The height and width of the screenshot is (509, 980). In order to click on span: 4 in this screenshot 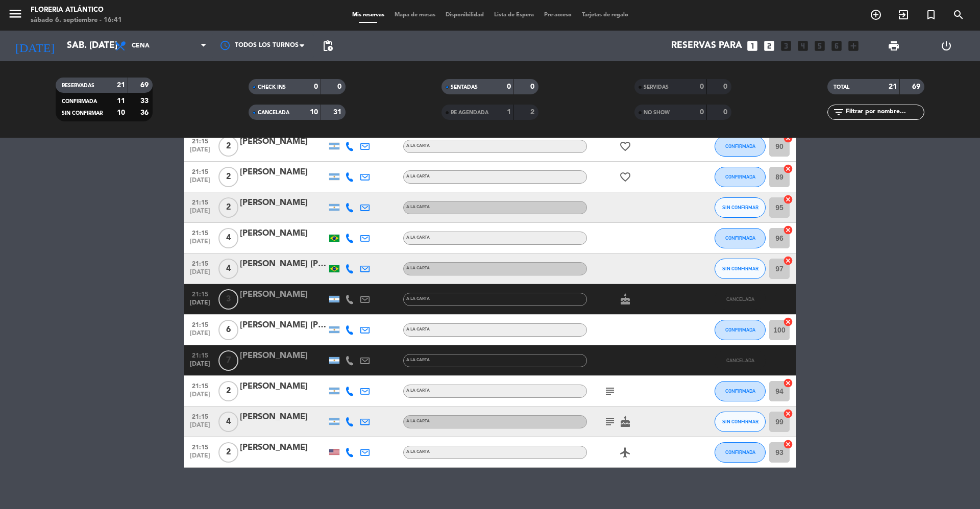, I will do `click(228, 422)`.